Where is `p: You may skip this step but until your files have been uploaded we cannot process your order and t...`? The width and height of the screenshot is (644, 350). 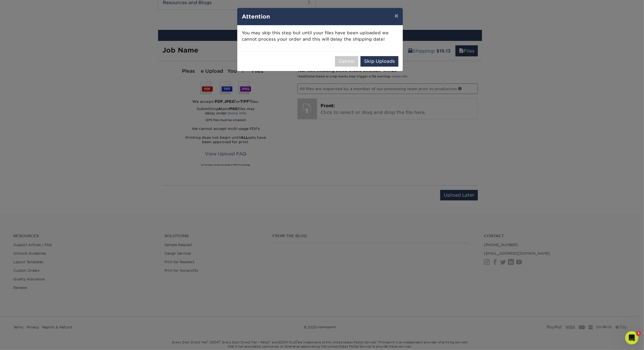 p: You may skip this step but until your files have been uploaded we cannot process your order and t... is located at coordinates (320, 37).